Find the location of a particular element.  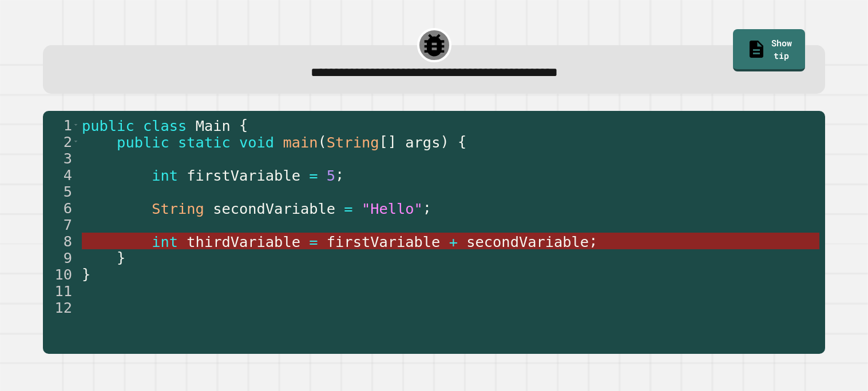

span: Toggle code folding, rows 1 through 10 is located at coordinates (76, 125).